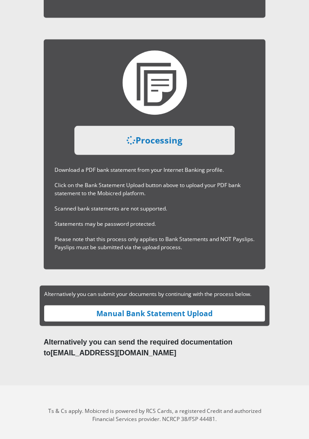 Image resolution: width=309 pixels, height=439 pixels. Describe the element at coordinates (154, 170) in the screenshot. I see `p: Download a PDF bank statement from your Internet Banking profile.` at that location.